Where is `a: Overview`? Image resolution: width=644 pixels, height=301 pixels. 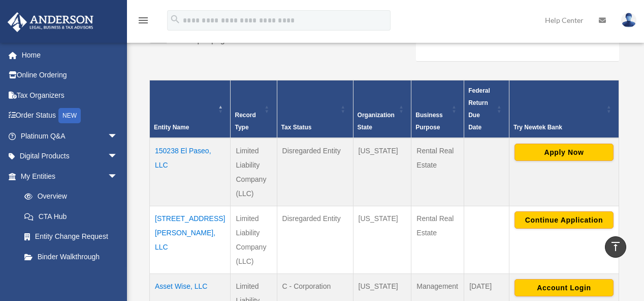
a: Overview is located at coordinates (69, 196).